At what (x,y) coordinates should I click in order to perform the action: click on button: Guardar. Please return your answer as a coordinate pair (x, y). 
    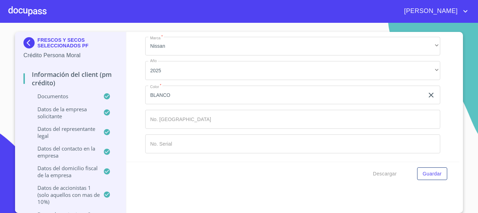
    Looking at the image, I should click on (432, 173).